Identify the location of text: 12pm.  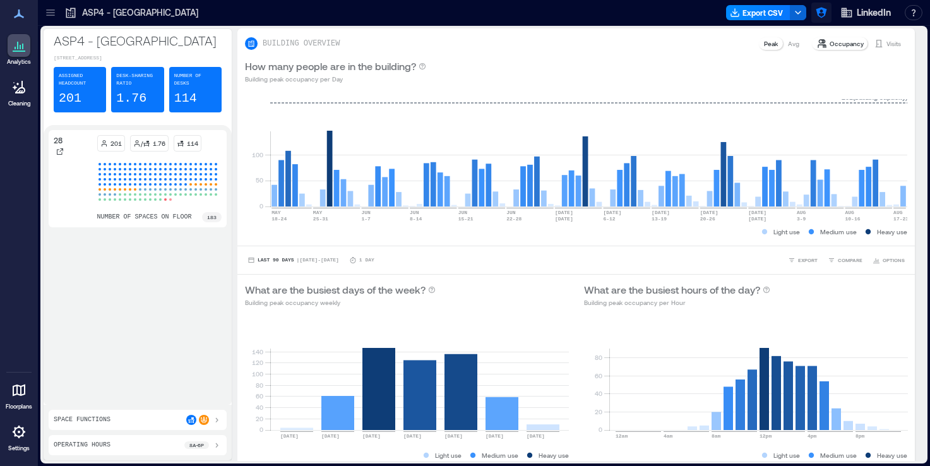
(765, 436).